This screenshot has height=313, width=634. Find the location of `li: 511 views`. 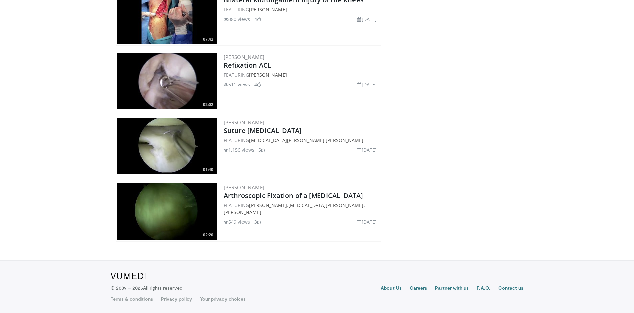

li: 511 views is located at coordinates (237, 84).